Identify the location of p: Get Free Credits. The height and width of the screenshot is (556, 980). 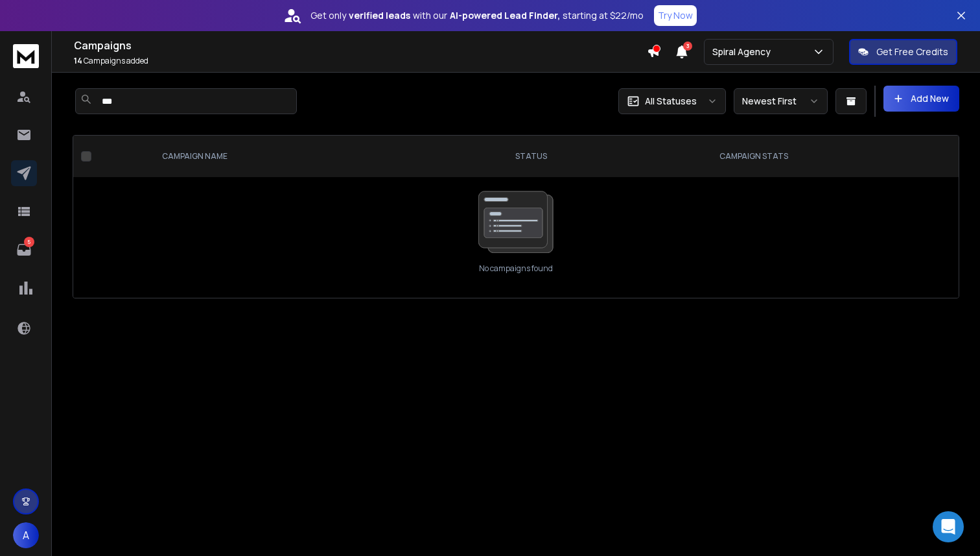
(912, 51).